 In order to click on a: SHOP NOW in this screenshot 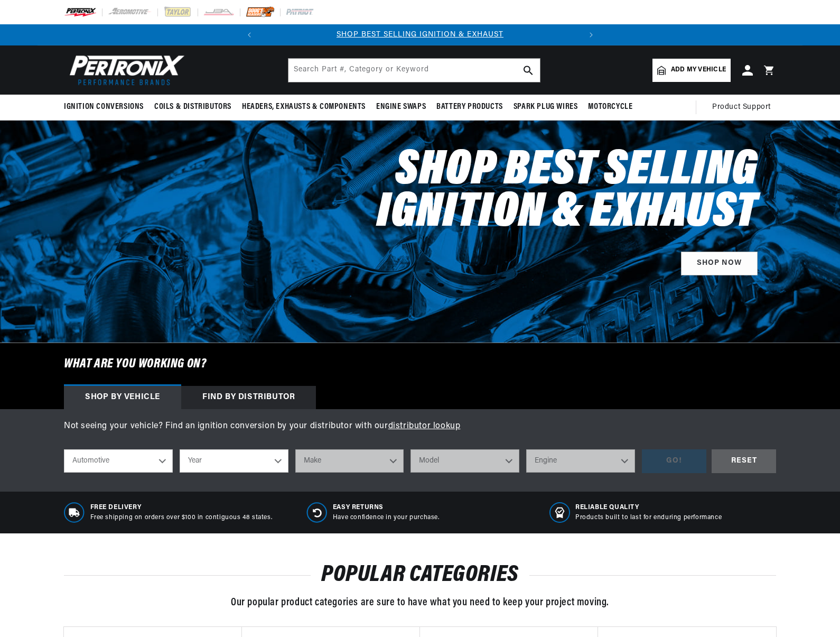, I will do `click(719, 263)`.